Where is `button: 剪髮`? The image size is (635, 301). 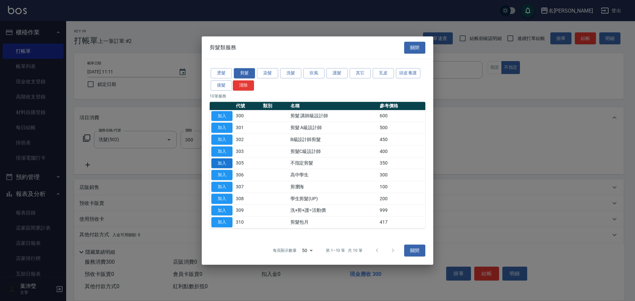 button: 剪髮 is located at coordinates (244, 73).